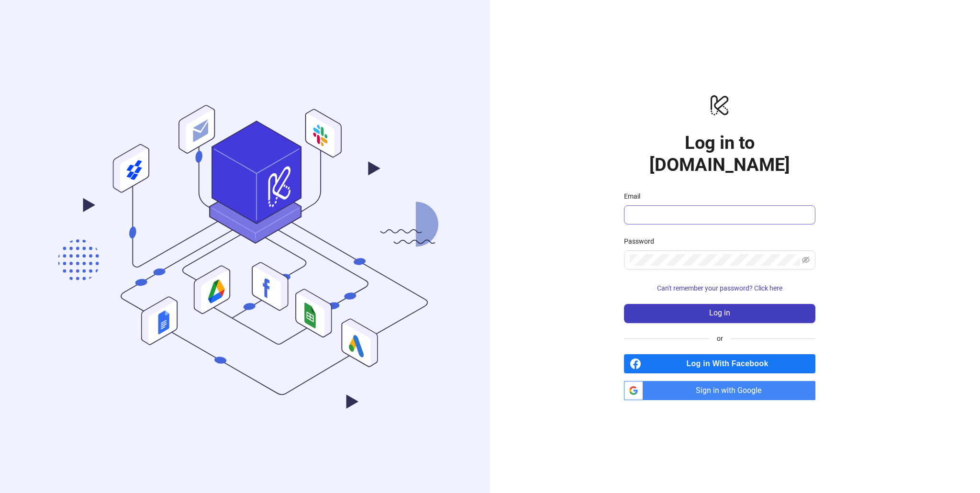 This screenshot has height=493, width=980. I want to click on button: Log in, so click(719, 313).